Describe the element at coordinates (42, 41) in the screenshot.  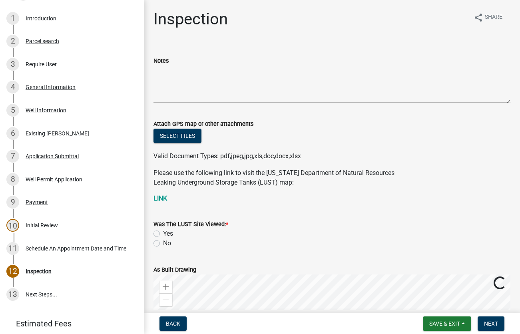
I see `div: Parcel search` at that location.